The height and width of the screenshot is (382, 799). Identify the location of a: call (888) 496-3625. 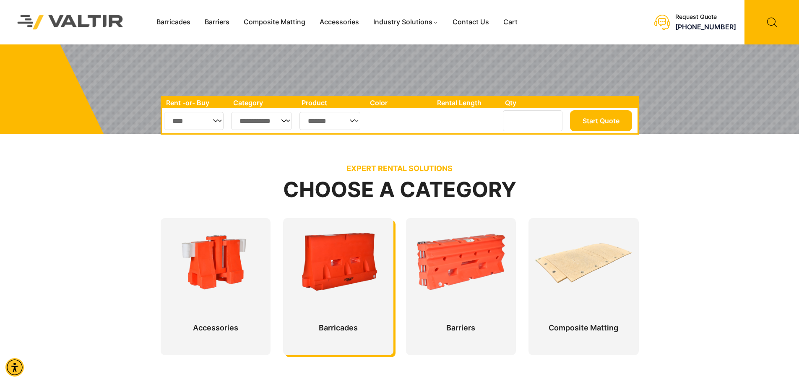
(706, 27).